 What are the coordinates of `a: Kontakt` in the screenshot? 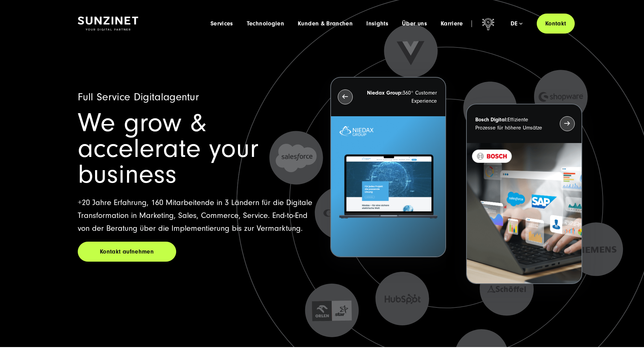 It's located at (556, 23).